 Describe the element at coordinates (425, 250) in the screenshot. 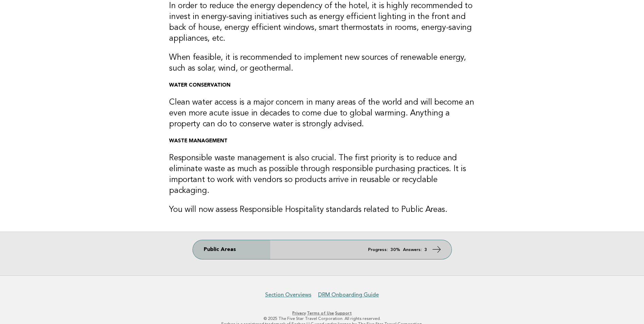

I see `strong: 3` at that location.